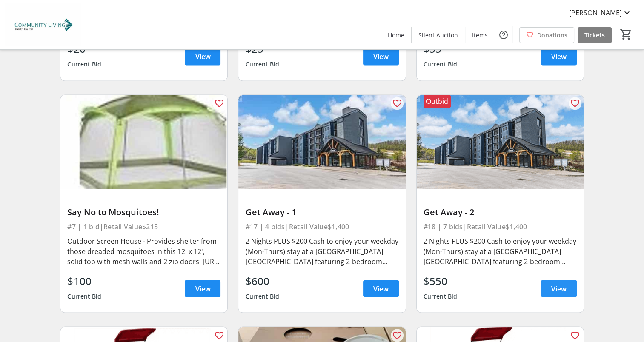 The width and height of the screenshot is (644, 342). What do you see at coordinates (480, 35) in the screenshot?
I see `span: Items` at bounding box center [480, 35].